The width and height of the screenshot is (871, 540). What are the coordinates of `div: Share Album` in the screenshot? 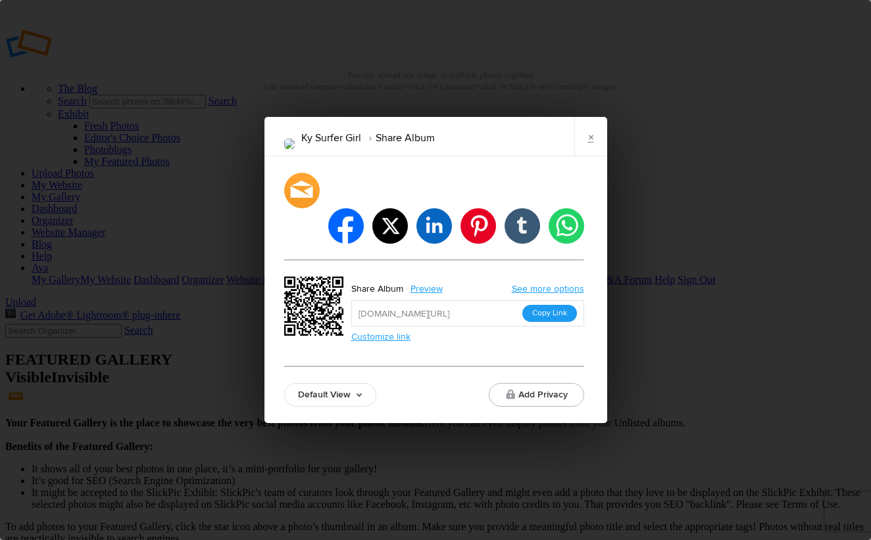 It's located at (377, 289).